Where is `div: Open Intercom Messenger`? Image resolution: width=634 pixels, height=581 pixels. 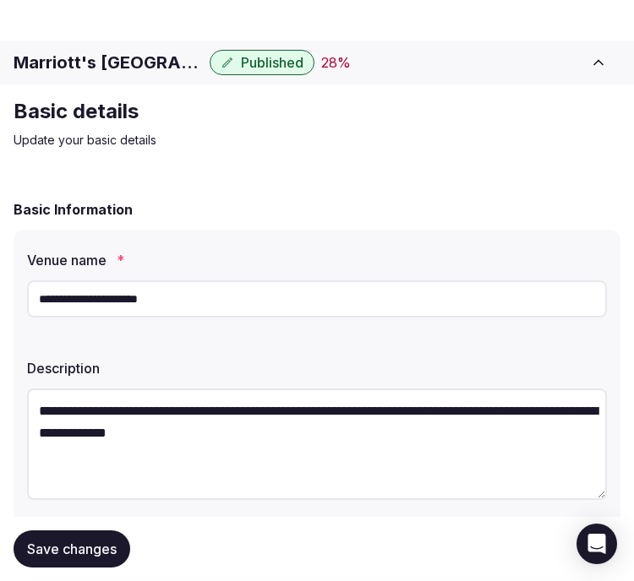 div: Open Intercom Messenger is located at coordinates (596, 544).